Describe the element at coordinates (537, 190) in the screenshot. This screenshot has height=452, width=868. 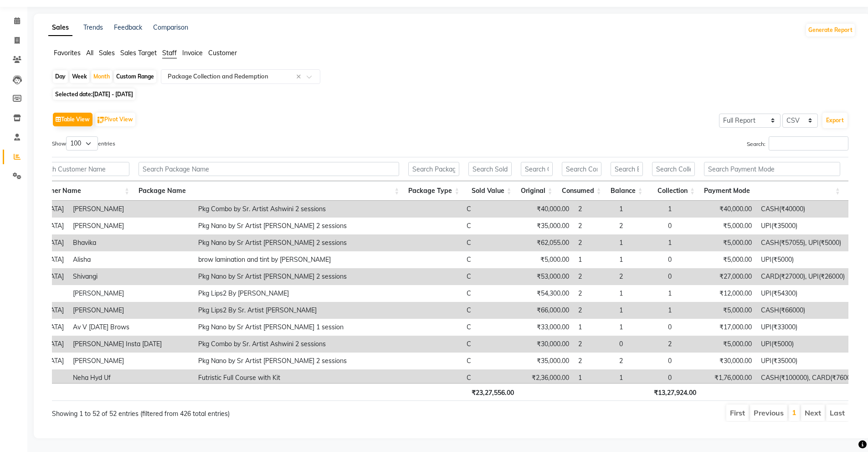
I see `th: Original: activate to sort column ascending` at that location.